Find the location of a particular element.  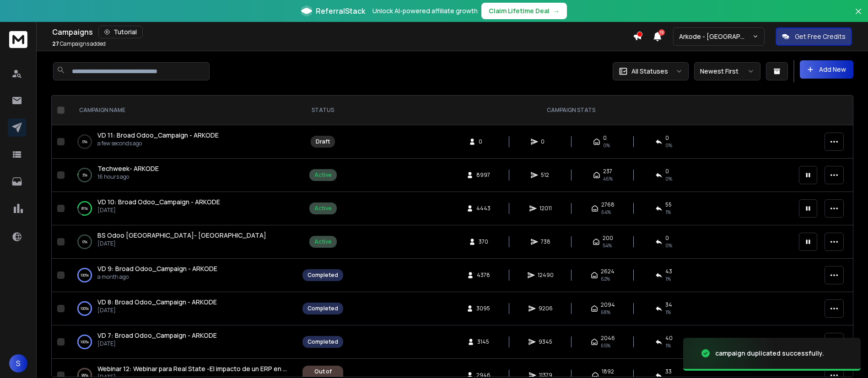

a: VD 11: Broad Odoo_Campaign - ARKODE is located at coordinates (158, 136).